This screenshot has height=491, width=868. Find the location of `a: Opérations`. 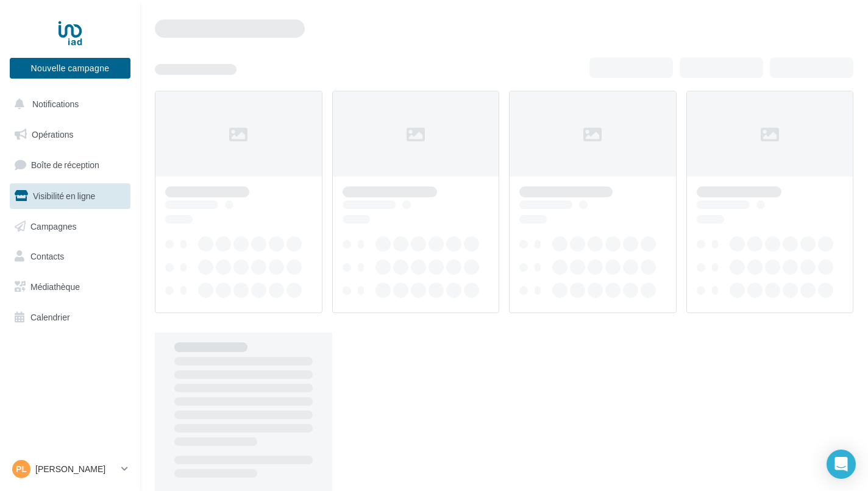

a: Opérations is located at coordinates (70, 135).